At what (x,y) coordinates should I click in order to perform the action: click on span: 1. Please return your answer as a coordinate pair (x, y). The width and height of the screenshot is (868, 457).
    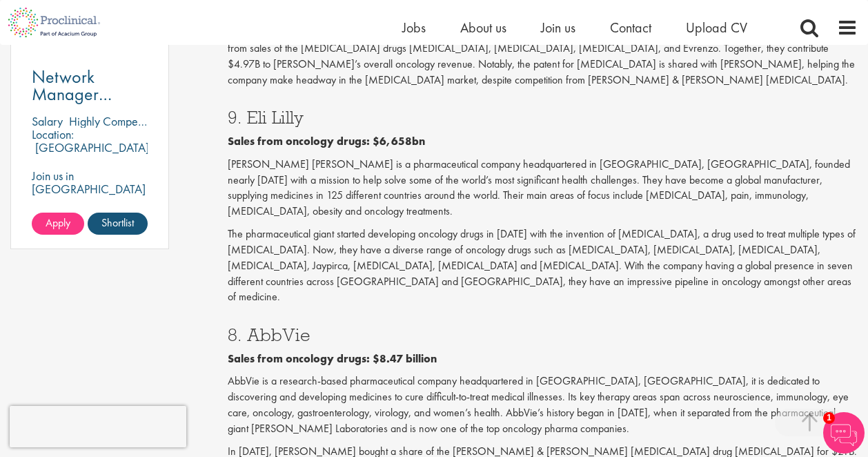
    Looking at the image, I should click on (829, 417).